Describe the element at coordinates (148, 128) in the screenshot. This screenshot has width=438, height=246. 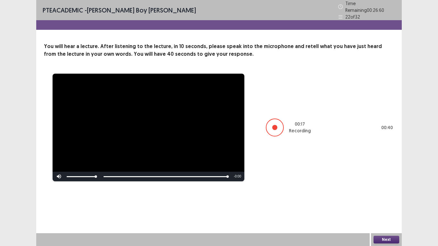
I see `div: Video Player` at that location.